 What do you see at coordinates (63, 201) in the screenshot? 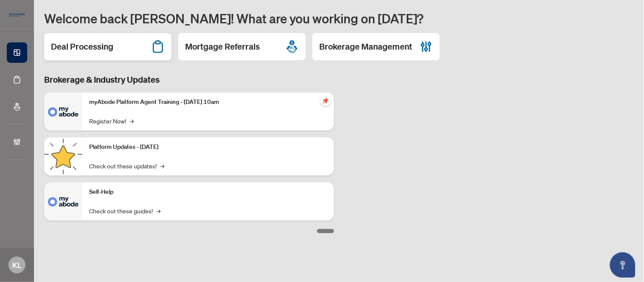
I see `img: Self-Help` at bounding box center [63, 201].